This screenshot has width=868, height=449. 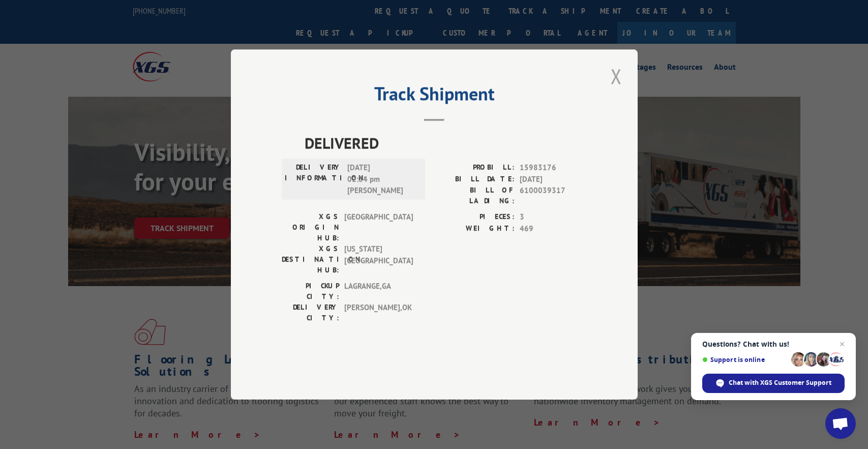 What do you see at coordinates (378, 291) in the screenshot?
I see `span: LAGRANGE , GA` at bounding box center [378, 291].